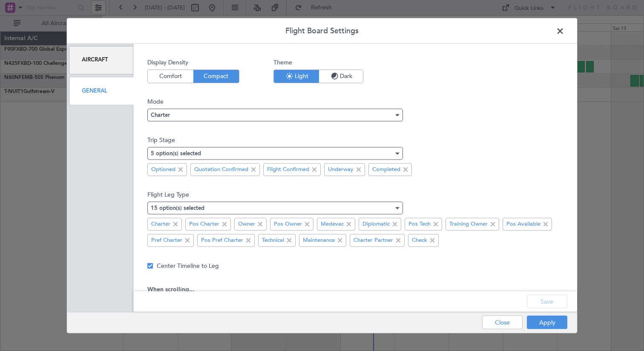 The height and width of the screenshot is (351, 644). Describe the element at coordinates (420, 240) in the screenshot. I see `span: Check` at that location.